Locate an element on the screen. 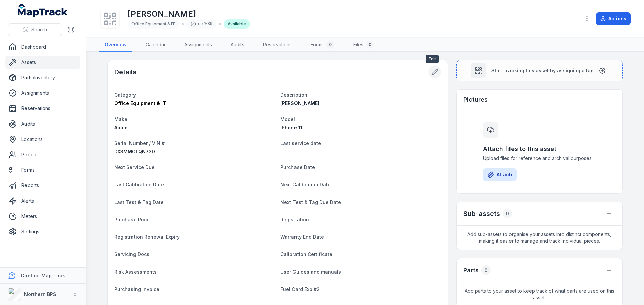  span: Purchase Price is located at coordinates (132, 220).